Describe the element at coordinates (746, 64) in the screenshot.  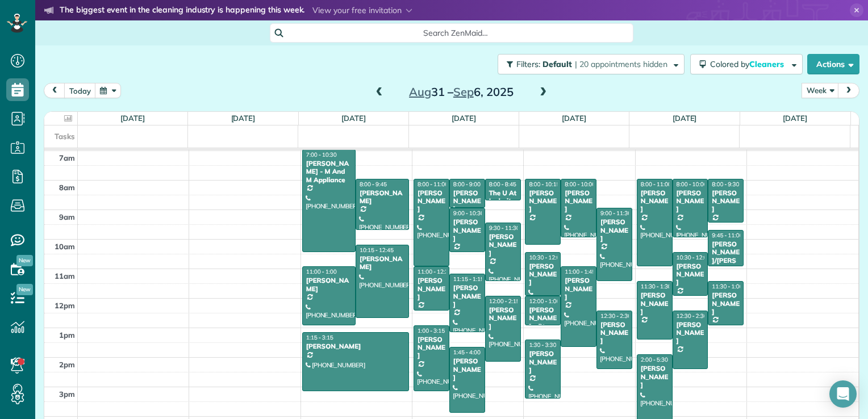
I see `button: Colored byCleaners` at that location.